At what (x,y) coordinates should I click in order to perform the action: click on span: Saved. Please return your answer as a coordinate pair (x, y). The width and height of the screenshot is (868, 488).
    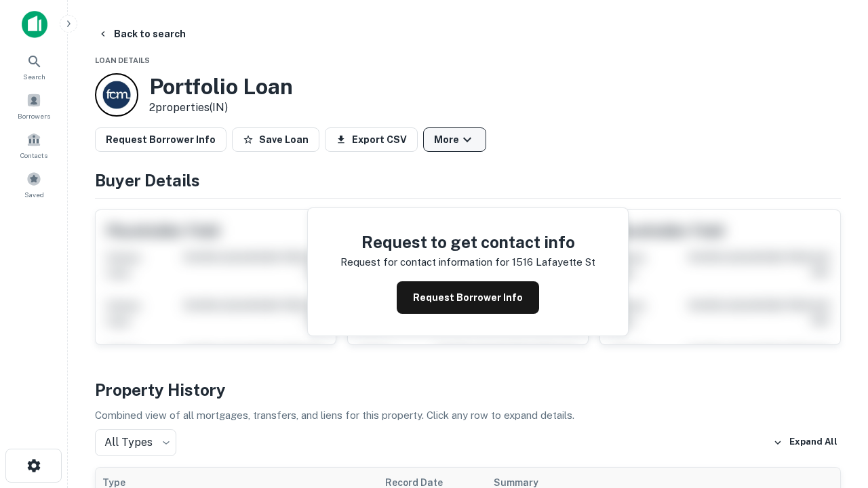
    Looking at the image, I should click on (34, 194).